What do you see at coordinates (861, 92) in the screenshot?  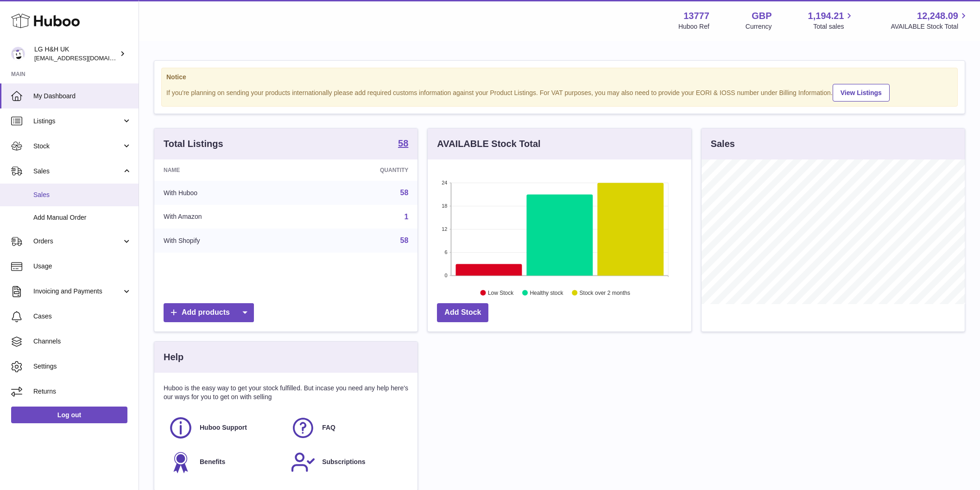 I see `a: View Listings` at bounding box center [861, 92].